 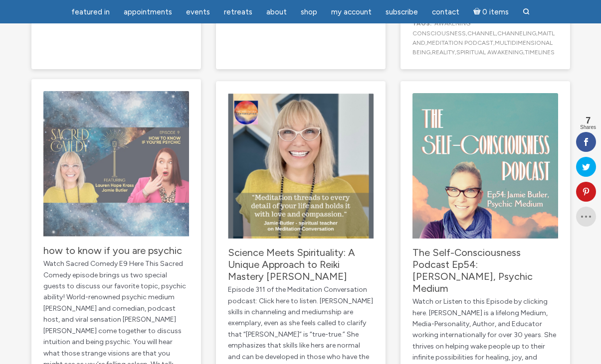 I want to click on span: Subscribe, so click(x=401, y=12).